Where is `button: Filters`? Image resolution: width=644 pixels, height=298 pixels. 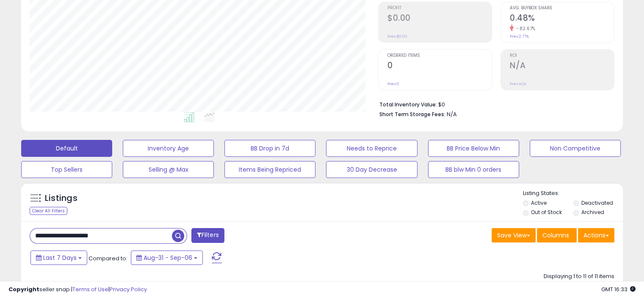
button: Filters is located at coordinates (208, 235).